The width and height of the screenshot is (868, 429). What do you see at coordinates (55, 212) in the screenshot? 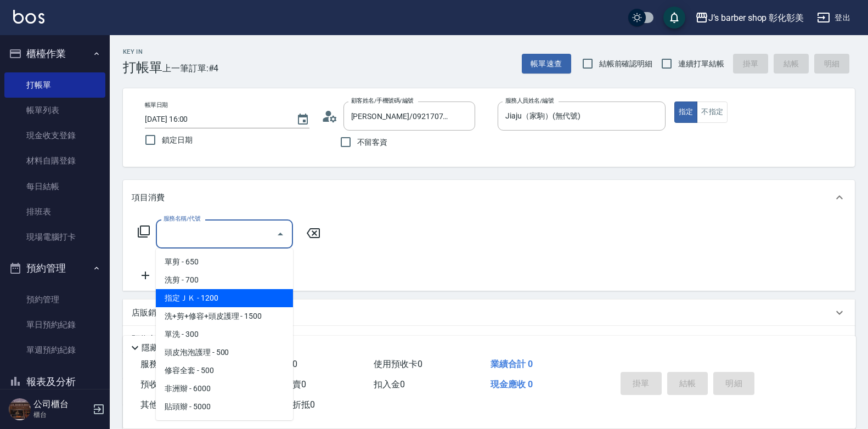
I see `a: 排班表` at bounding box center [55, 212].